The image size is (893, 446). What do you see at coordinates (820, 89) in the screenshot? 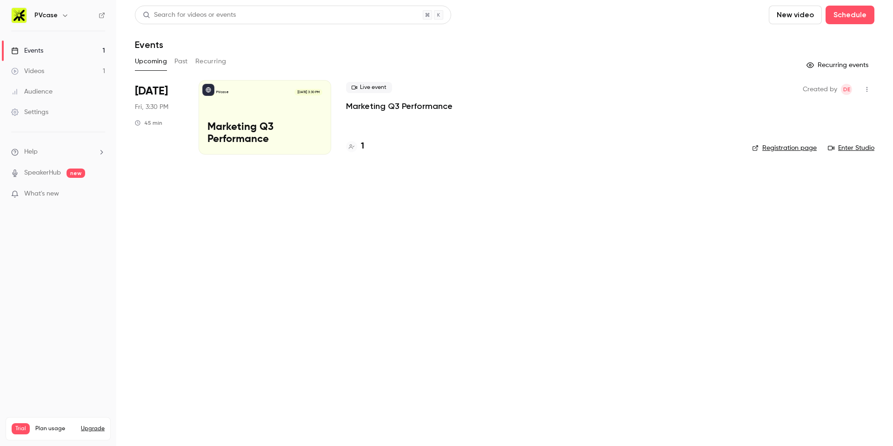
I see `span: Created by` at bounding box center [820, 89].